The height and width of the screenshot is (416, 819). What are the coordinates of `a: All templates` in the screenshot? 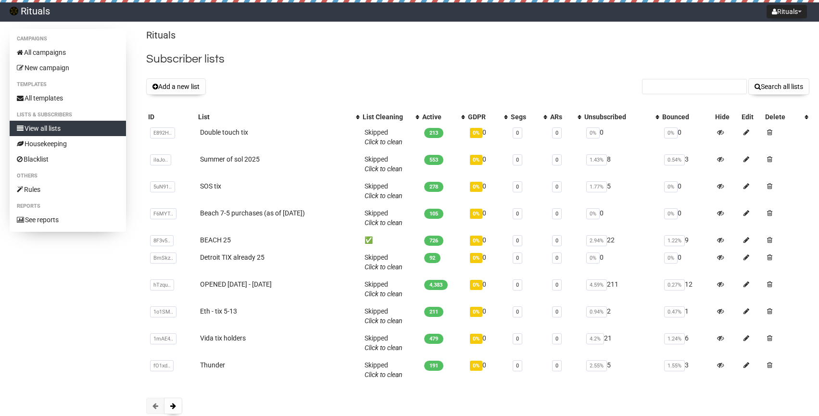 It's located at (68, 98).